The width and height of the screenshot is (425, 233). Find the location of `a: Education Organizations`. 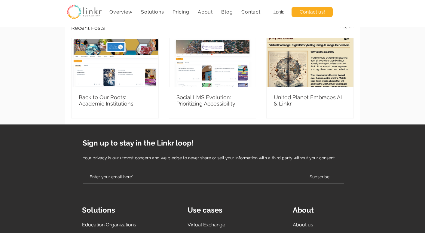

a: Education Organizations is located at coordinates (109, 225).